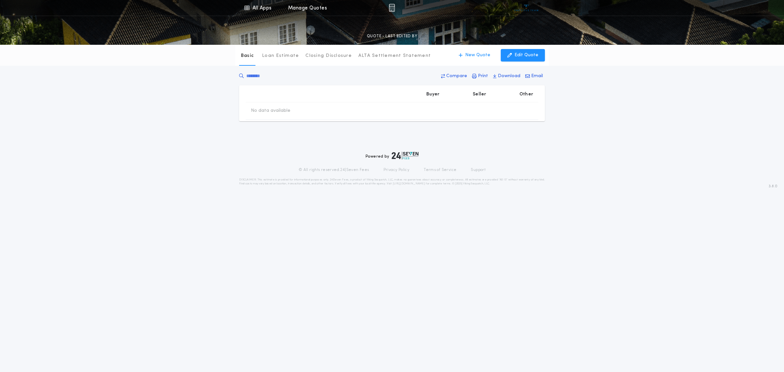  I want to click on p: DISCLAIMER: This estimate is provided for informational purposes only. 24|Seven Fees, a product o..., so click(392, 182).